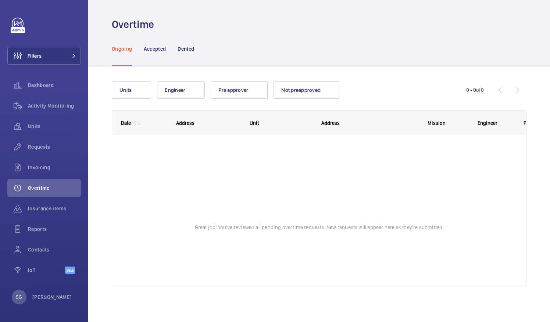 The width and height of the screenshot is (550, 322). I want to click on span: Contacts, so click(54, 250).